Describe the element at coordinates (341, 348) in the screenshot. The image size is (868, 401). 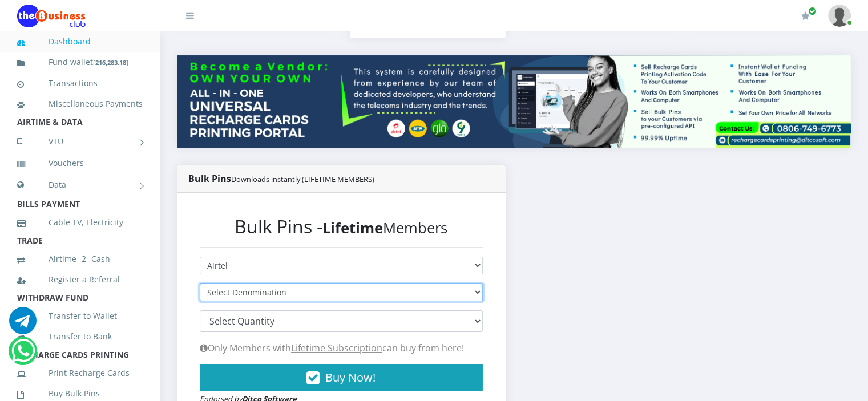
I see `p: Only Members with can buy from here!` at that location.